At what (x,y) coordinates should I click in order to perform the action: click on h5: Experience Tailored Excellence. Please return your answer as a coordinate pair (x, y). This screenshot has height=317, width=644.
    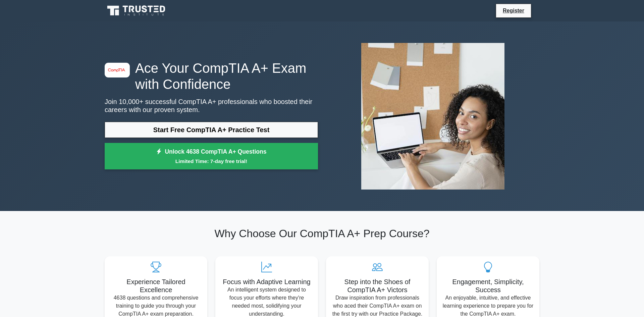
    Looking at the image, I should click on (156, 286).